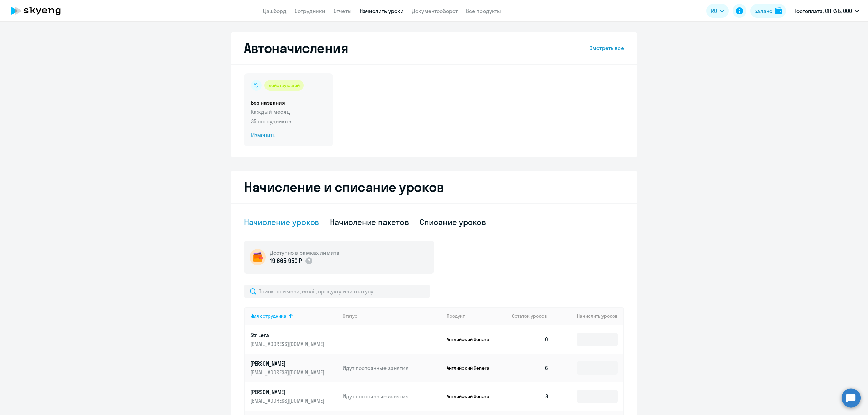 Image resolution: width=868 pixels, height=415 pixels. Describe the element at coordinates (337, 291) in the screenshot. I see `input: Поиск по имени, email, продукту или статусу` at that location.